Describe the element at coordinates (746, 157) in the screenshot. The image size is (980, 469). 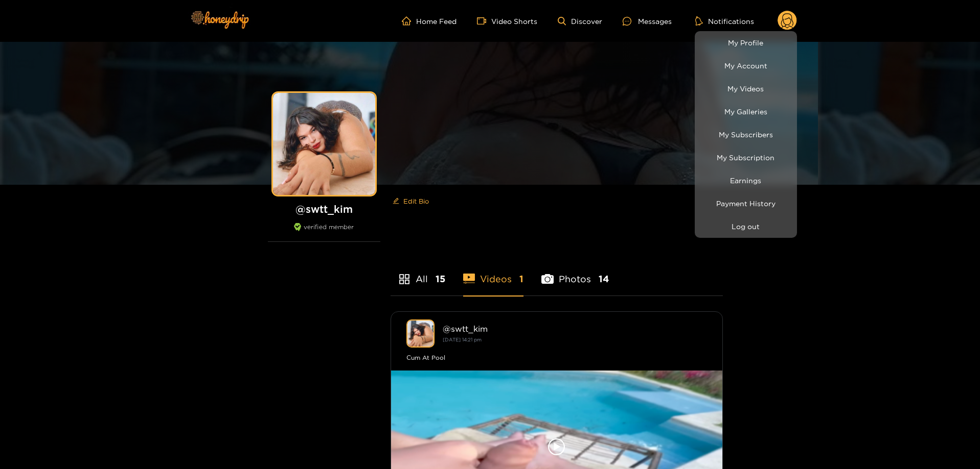
I see `a: My Subscription` at that location.